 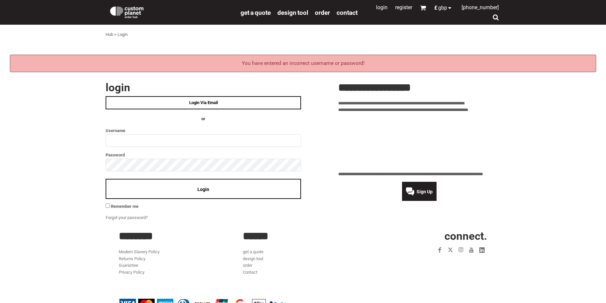 I want to click on a: Register, so click(x=404, y=7).